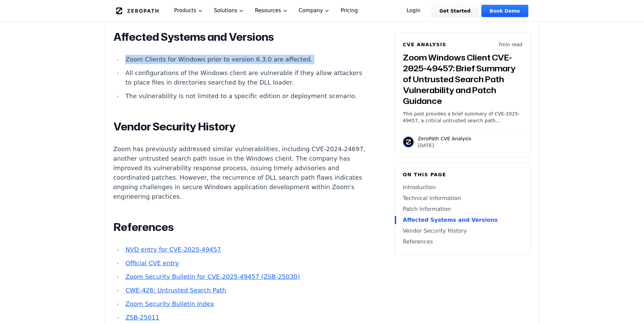 This screenshot has height=324, width=644. I want to click on h6: On this page, so click(463, 175).